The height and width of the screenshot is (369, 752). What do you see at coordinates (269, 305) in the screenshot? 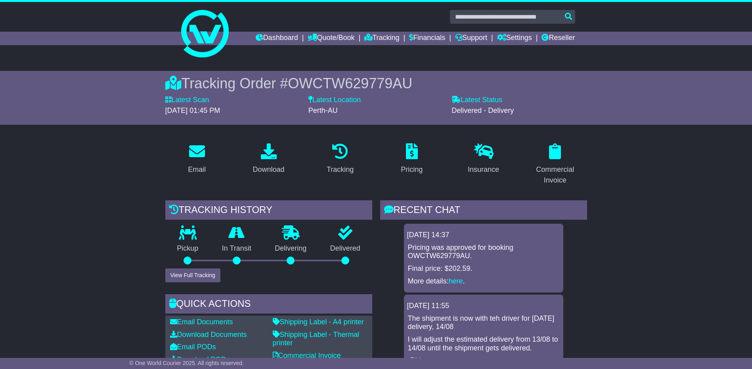
I see `div: Quick Actions` at bounding box center [269, 305].